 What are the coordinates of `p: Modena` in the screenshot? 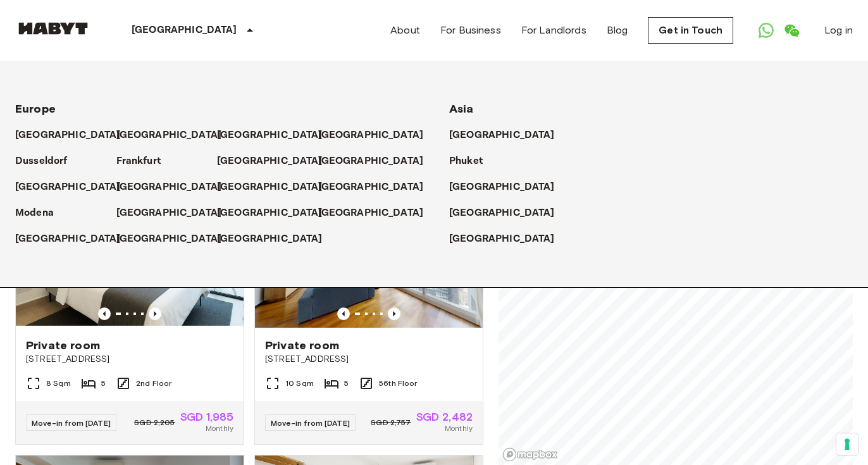 It's located at (34, 213).